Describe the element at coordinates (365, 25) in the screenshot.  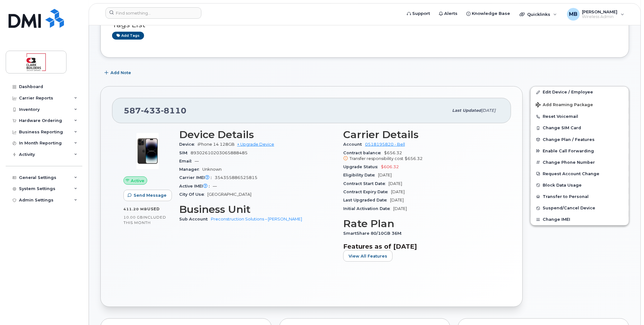
I see `h3: Tags List` at that location.